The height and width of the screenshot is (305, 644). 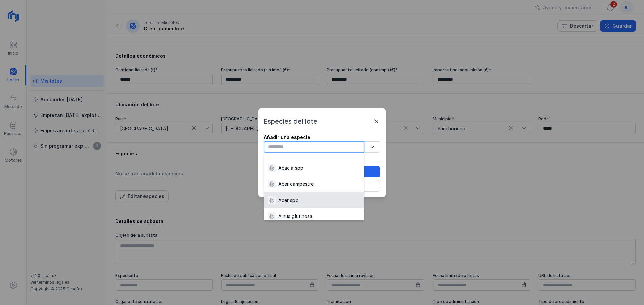 I want to click on div: Añadir una especie, so click(x=322, y=137).